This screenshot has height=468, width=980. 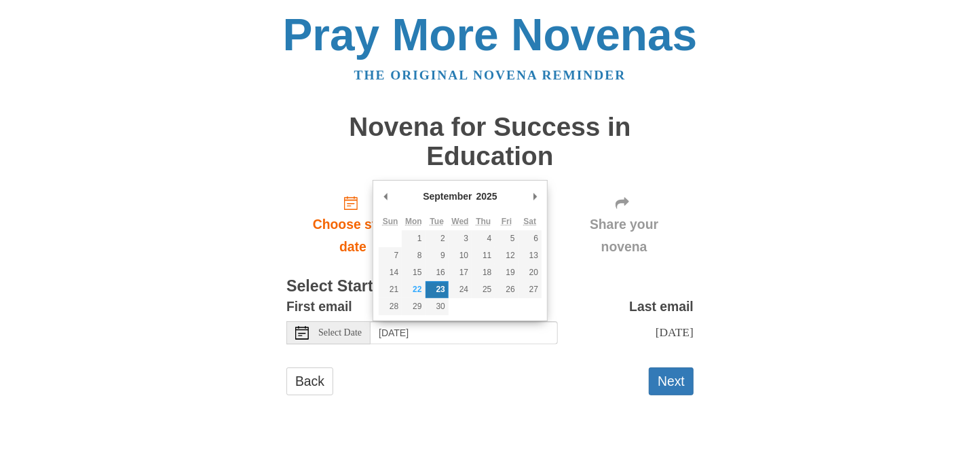 What do you see at coordinates (447, 197) in the screenshot?
I see `div: September` at bounding box center [447, 197].